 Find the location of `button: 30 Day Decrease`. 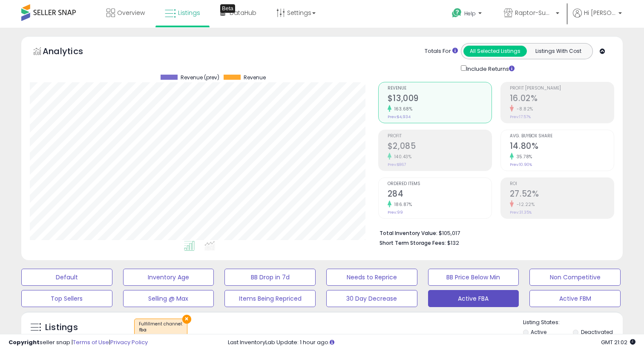

button: 30 Day Decrease is located at coordinates (372, 299).